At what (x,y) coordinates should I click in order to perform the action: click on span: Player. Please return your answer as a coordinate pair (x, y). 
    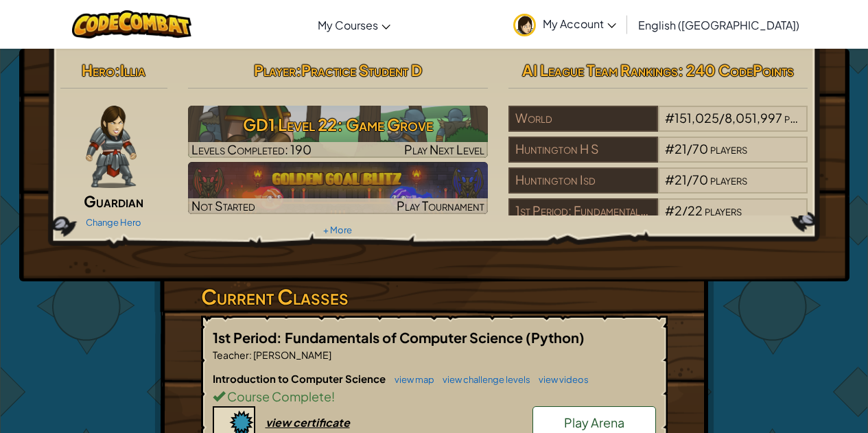
    Looking at the image, I should click on (274, 70).